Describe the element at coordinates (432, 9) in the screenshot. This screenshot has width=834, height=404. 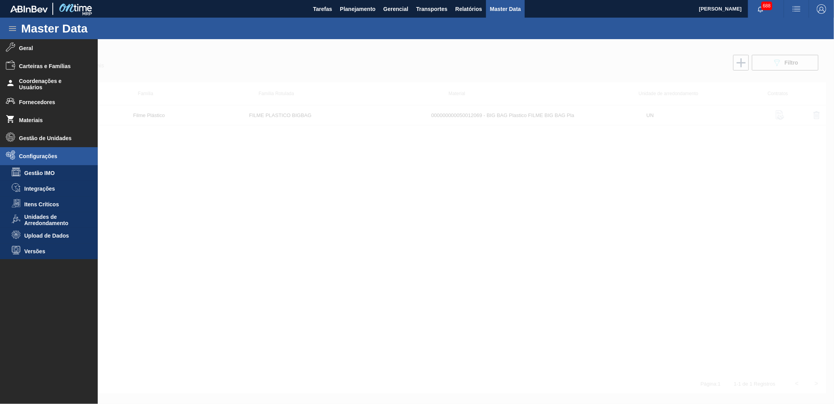
I see `span: Transportes` at that location.